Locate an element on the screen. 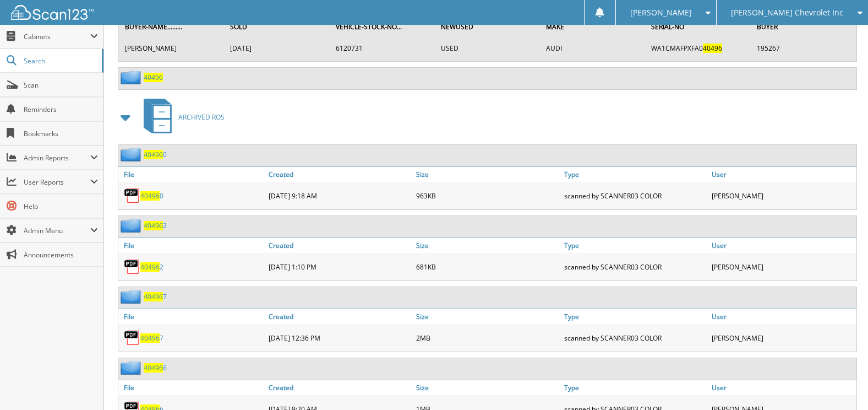  a: ARCHIVED ROS is located at coordinates (181, 117).